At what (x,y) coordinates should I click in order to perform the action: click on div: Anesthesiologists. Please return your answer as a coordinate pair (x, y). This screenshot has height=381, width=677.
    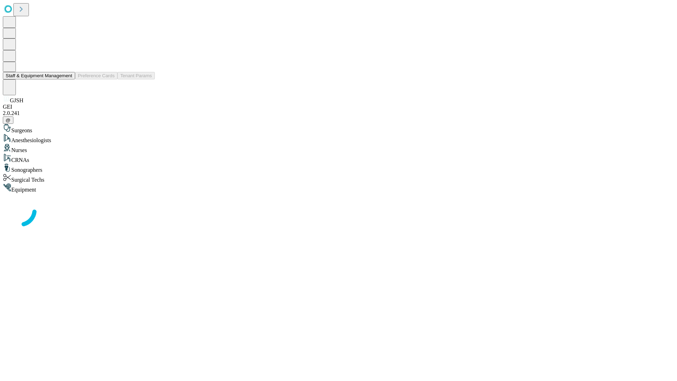
    Looking at the image, I should click on (338, 139).